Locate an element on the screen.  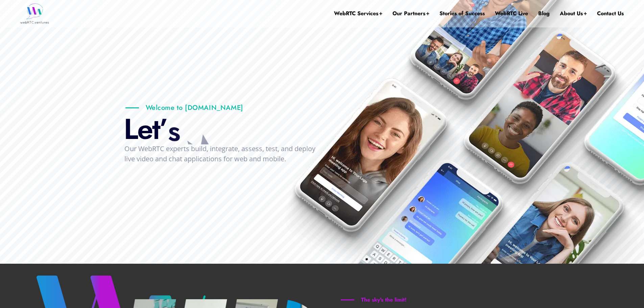
div: M is located at coordinates (198, 148).